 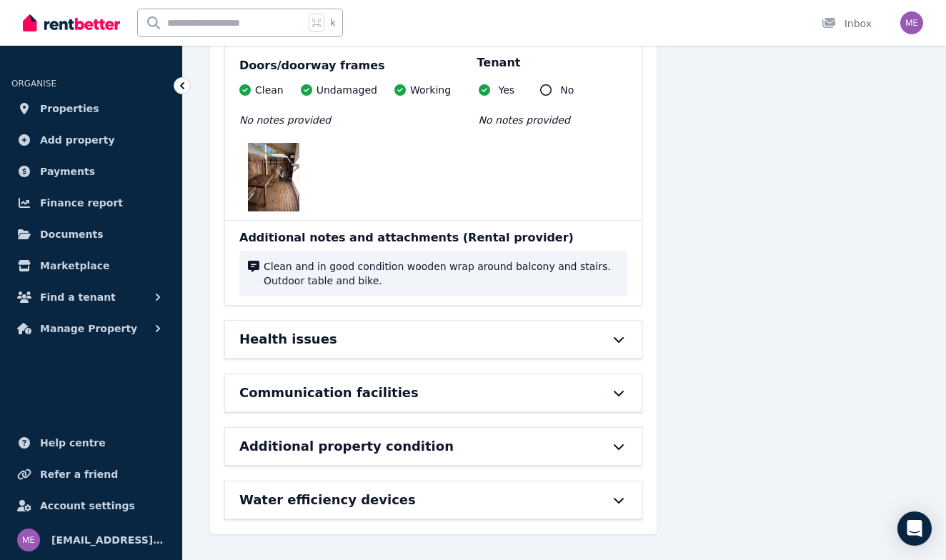 I want to click on span: Account settings, so click(x=87, y=506).